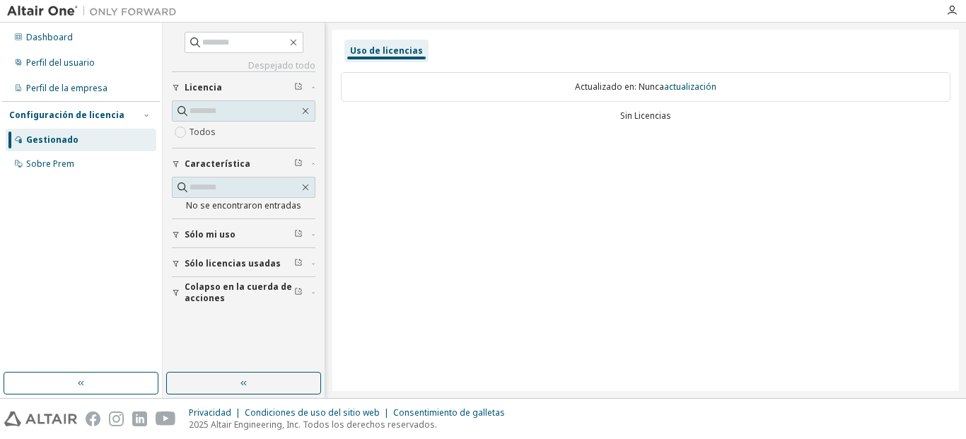  What do you see at coordinates (690, 86) in the screenshot?
I see `a: actualización` at bounding box center [690, 86].